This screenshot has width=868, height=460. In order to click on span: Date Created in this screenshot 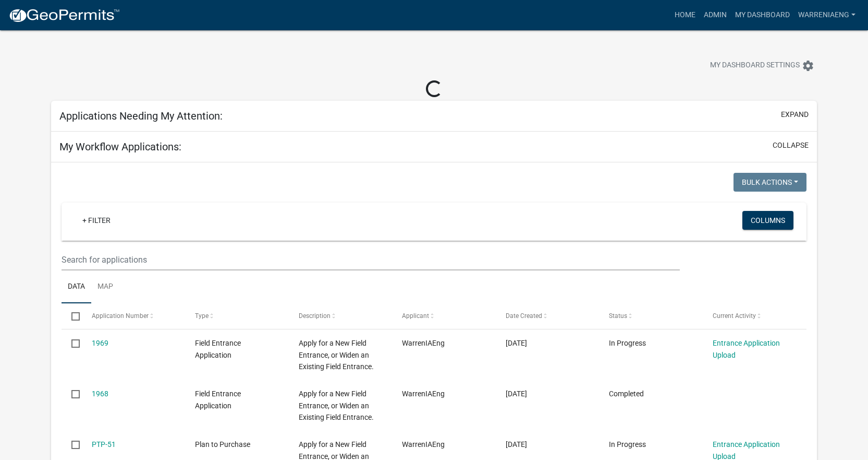, I will do `click(524, 316)`.